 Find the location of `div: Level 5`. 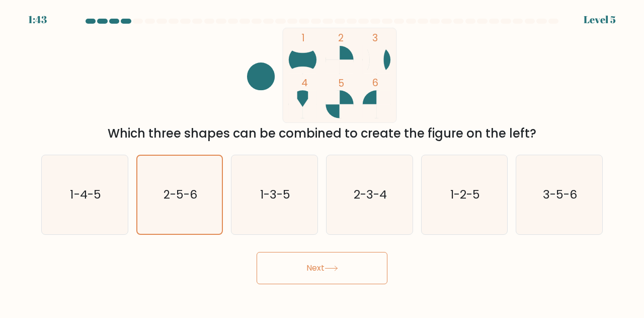

div: Level 5 is located at coordinates (600, 20).